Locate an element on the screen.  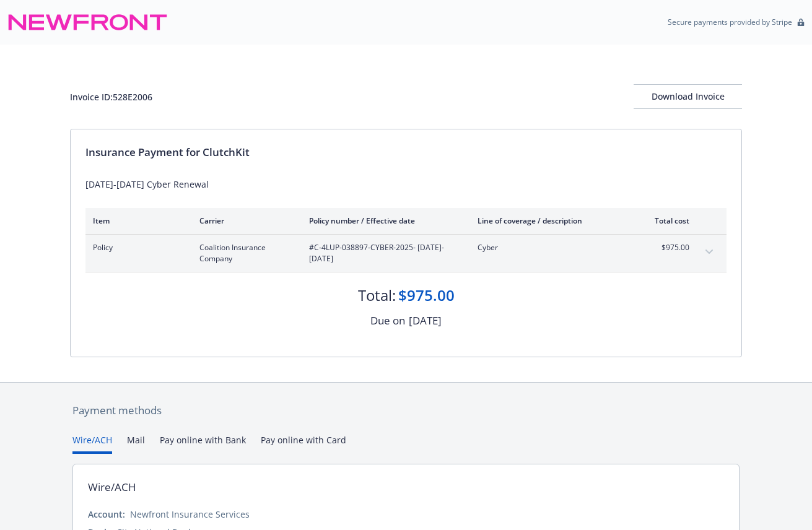
button: Wire/ACH is located at coordinates (92, 443).